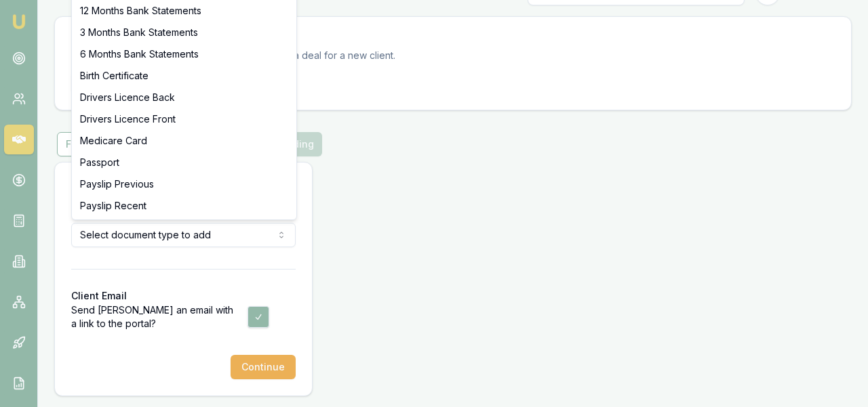 This screenshot has width=868, height=407. I want to click on span: 6 Months Bank Statements, so click(139, 54).